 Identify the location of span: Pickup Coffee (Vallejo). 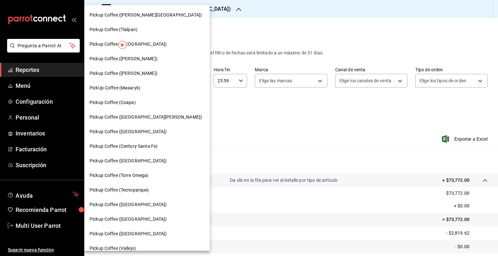
(113, 248).